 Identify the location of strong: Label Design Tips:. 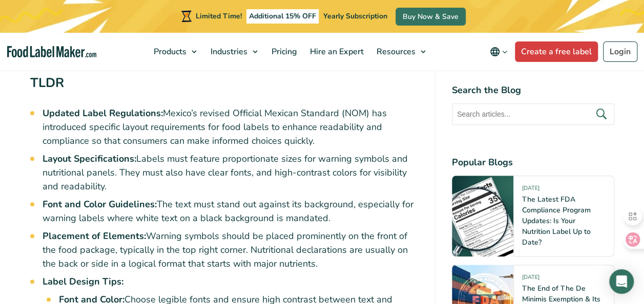
(83, 281).